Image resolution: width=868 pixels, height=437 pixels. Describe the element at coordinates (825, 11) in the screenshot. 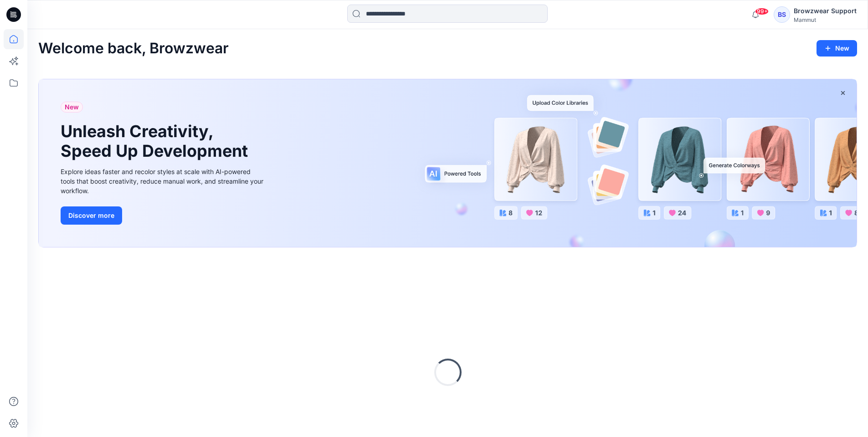

I see `div: Browzwear Support` at that location.